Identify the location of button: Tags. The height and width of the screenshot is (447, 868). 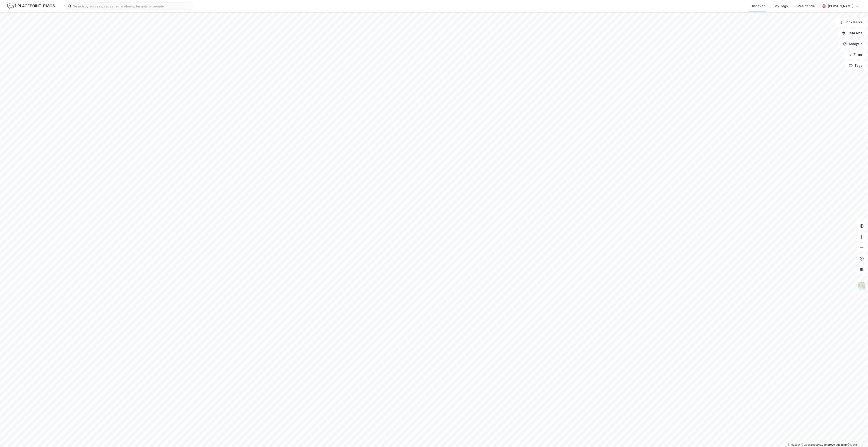
(856, 66).